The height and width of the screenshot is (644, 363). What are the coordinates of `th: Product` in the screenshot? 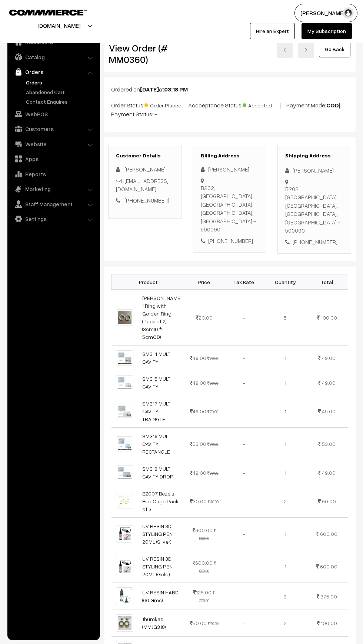 It's located at (148, 282).